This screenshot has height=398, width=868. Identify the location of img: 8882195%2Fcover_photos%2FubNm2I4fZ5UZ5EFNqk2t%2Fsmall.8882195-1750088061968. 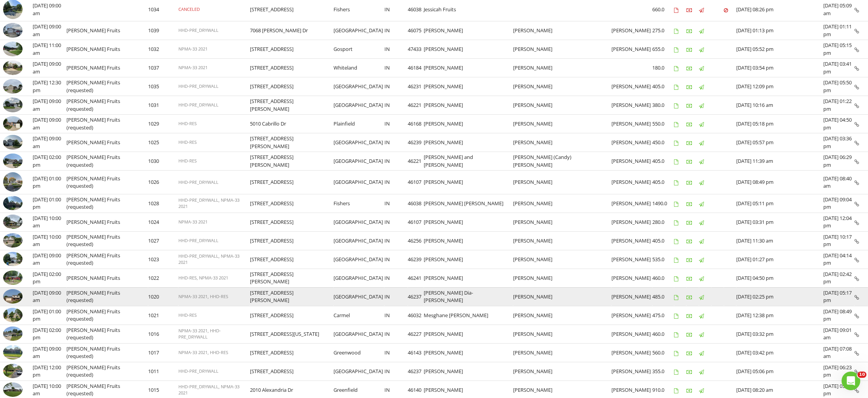
(13, 86).